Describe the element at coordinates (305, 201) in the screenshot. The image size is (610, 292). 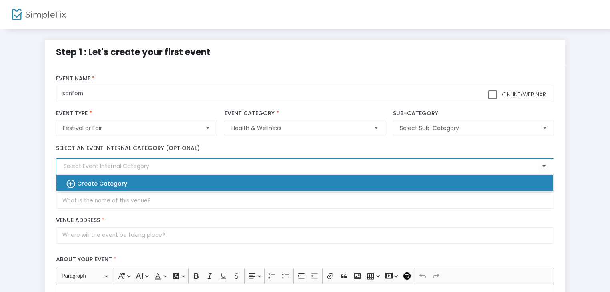
I see `input: What is the name of this venue?` at that location.